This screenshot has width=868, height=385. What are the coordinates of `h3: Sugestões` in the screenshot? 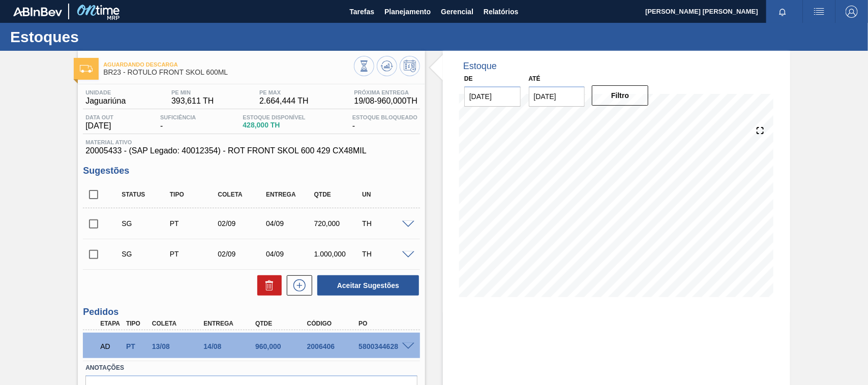 It's located at (251, 171).